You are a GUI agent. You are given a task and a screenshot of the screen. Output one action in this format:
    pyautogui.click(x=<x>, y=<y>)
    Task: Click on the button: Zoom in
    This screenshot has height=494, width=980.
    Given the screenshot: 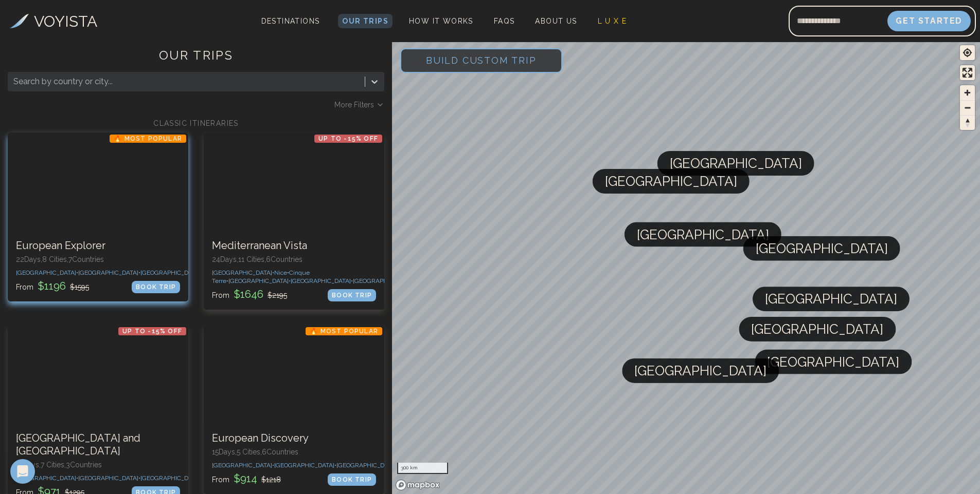 What is the action you would take?
    pyautogui.click(x=967, y=93)
    